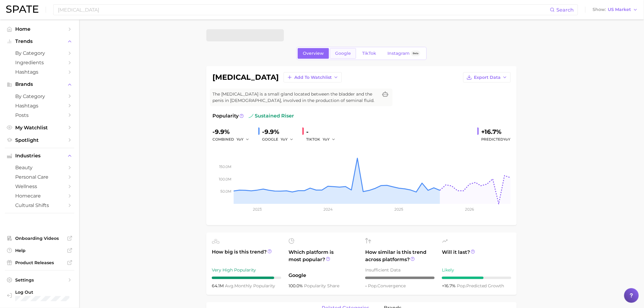  Describe the element at coordinates (39, 140) in the screenshot. I see `span: Spotlight` at that location.